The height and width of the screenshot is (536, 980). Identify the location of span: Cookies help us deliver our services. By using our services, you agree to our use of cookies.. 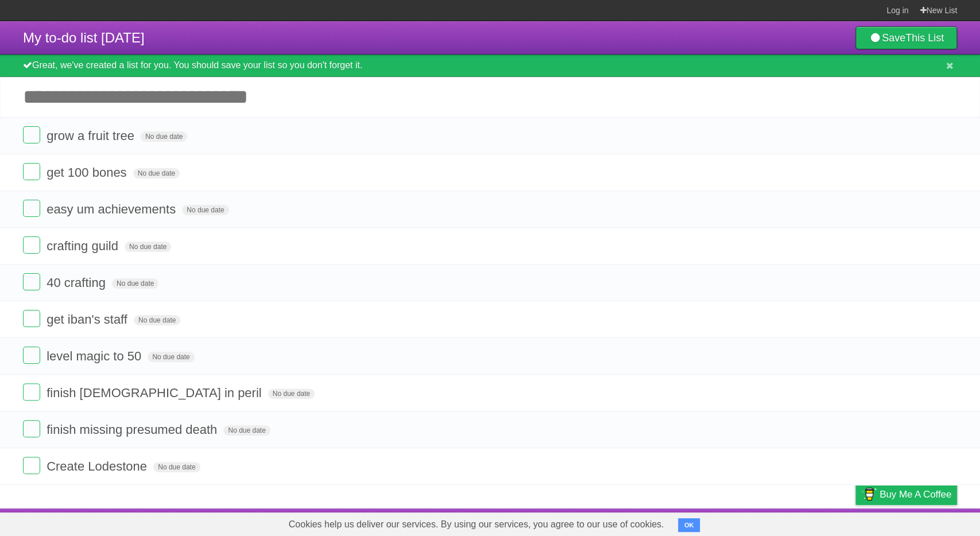
(476, 524).